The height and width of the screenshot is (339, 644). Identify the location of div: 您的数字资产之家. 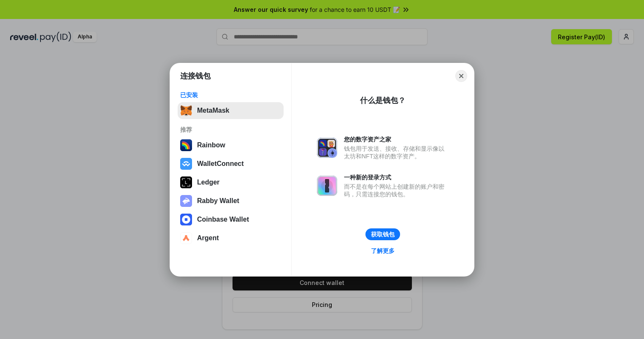
(396, 139).